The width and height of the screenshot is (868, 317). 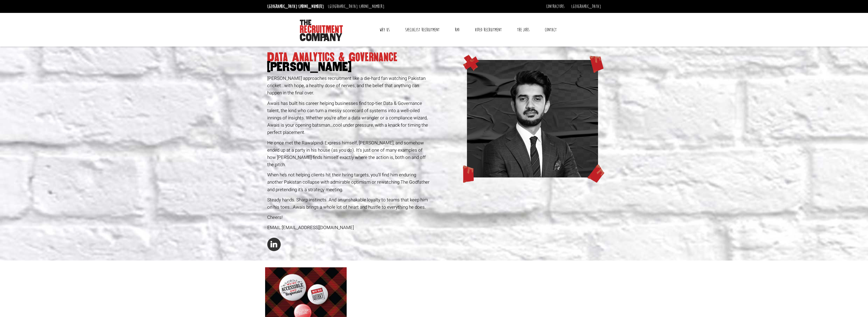 What do you see at coordinates (523, 30) in the screenshot?
I see `a: The Jobs` at bounding box center [523, 30].